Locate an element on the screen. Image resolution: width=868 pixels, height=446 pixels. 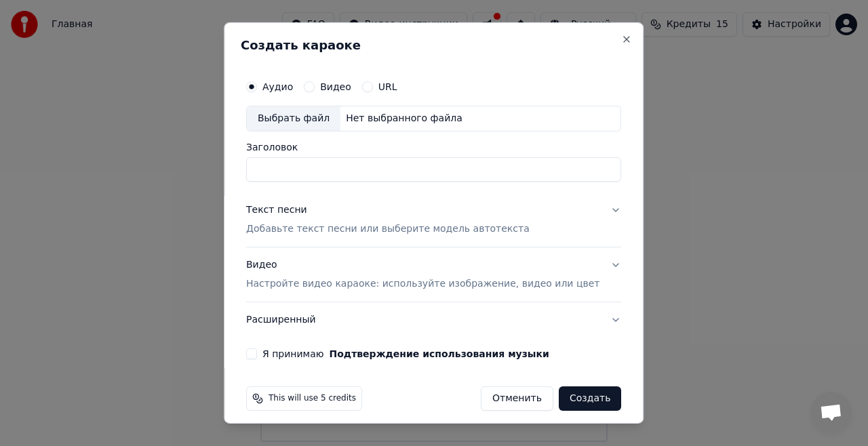
button: Отменить is located at coordinates (517, 399).